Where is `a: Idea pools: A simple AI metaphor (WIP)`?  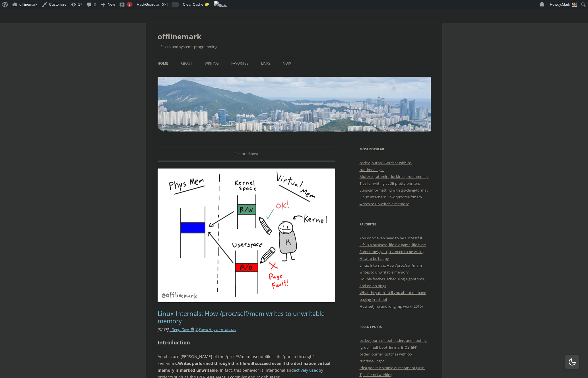 a: Idea pools: A simple AI metaphor (WIP) is located at coordinates (393, 368).